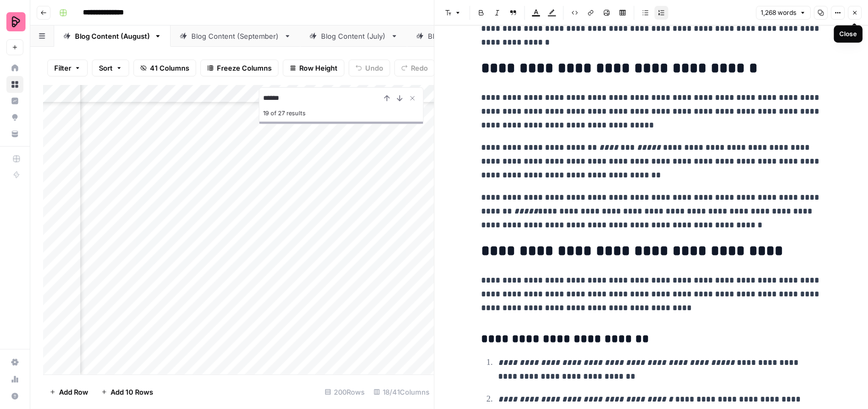 The height and width of the screenshot is (409, 868). I want to click on a: Blog Content (September), so click(236, 36).